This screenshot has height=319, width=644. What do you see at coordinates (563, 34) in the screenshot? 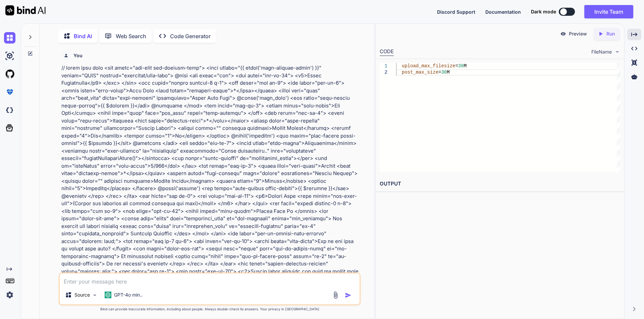
I see `img: preview` at bounding box center [563, 34].